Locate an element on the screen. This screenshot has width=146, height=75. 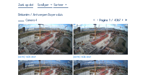
div: Camera 4 is located at coordinates (28, 20).